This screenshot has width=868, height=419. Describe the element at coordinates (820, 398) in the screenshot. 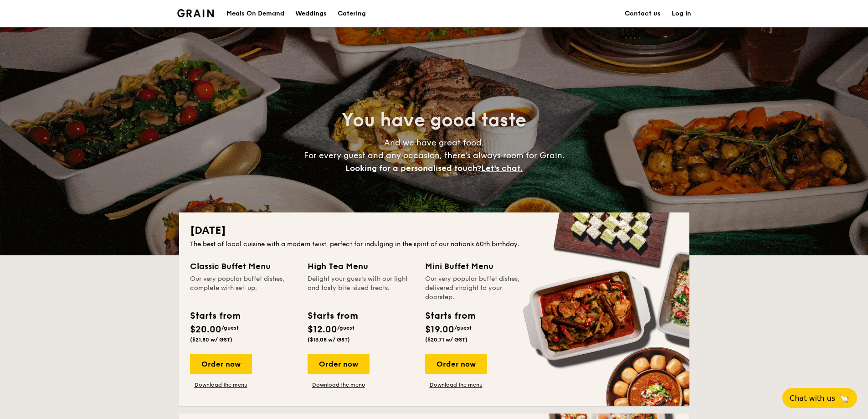

I see `button: Chat with us🦙` at that location.